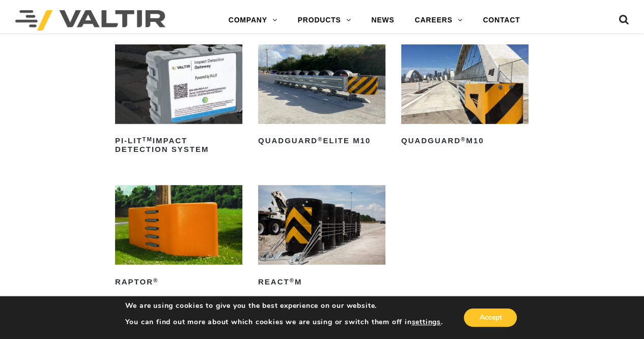 This screenshot has height=339, width=644. Describe the element at coordinates (284, 306) in the screenshot. I see `p: We are using cookies to give you the best experience on our website.` at that location.